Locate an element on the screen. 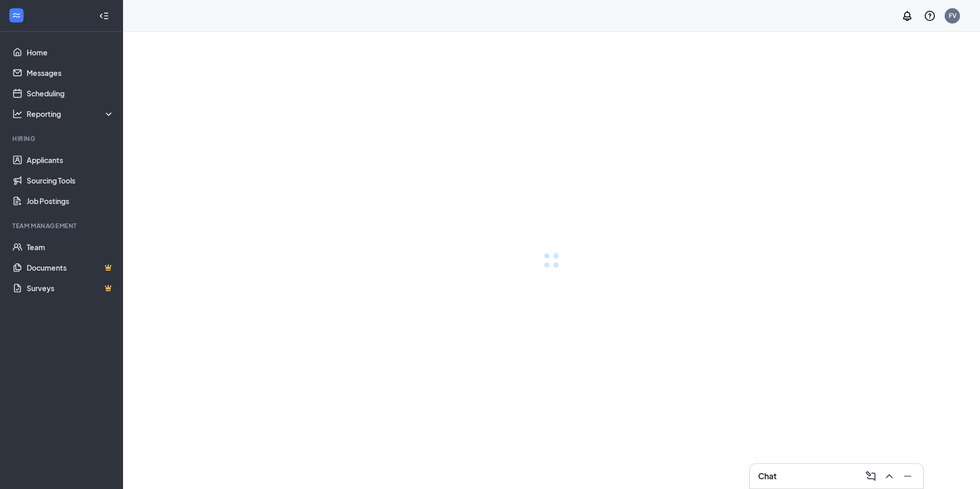 The width and height of the screenshot is (980, 489). h3: Chat is located at coordinates (767, 476).